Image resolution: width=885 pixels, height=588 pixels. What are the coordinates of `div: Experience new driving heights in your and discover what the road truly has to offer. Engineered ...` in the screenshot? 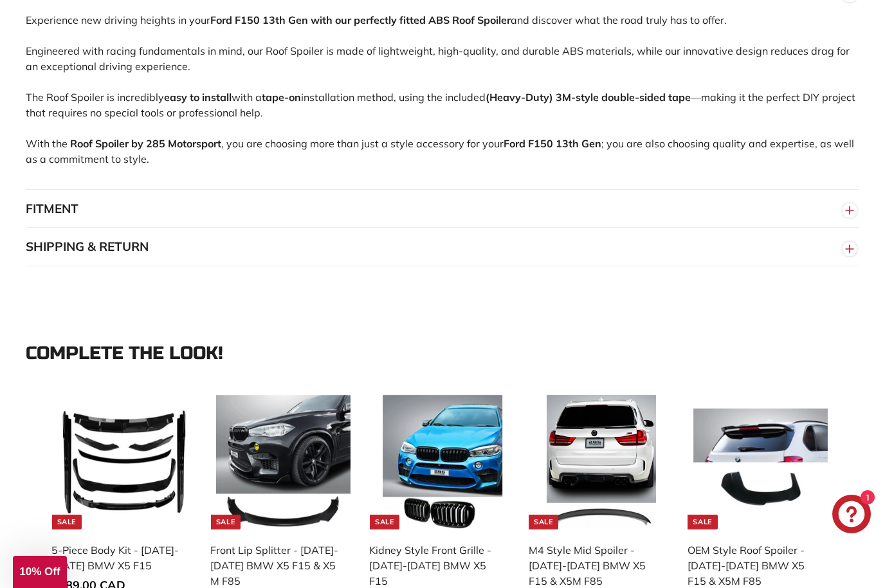 It's located at (442, 100).